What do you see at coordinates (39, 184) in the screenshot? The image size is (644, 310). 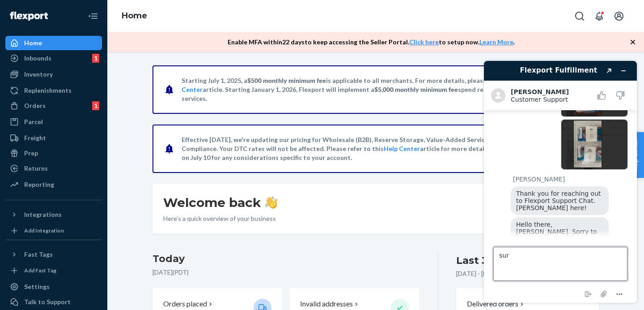 I see `div: Reporting` at bounding box center [39, 184].